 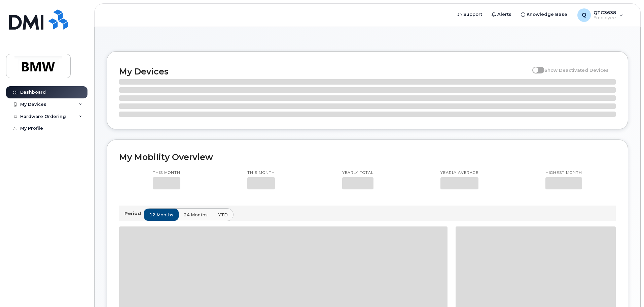 I want to click on h2: My Mobility Overview, so click(x=367, y=157).